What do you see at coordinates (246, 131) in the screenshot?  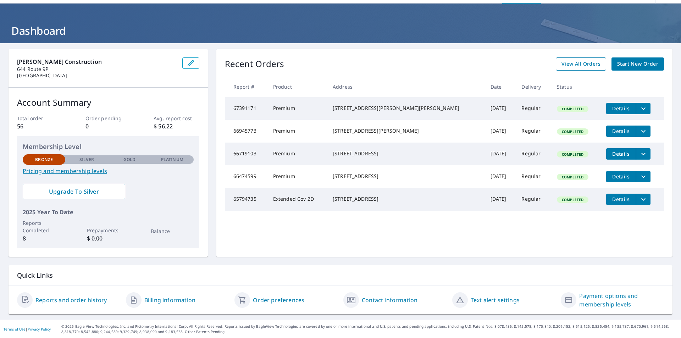 I see `td: 66945773` at bounding box center [246, 131].